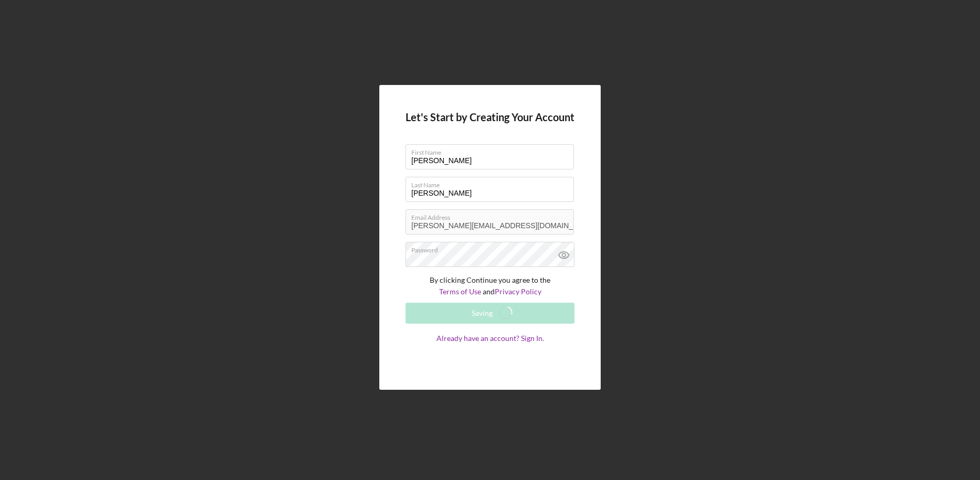  What do you see at coordinates (460, 291) in the screenshot?
I see `a: Terms of Use` at bounding box center [460, 291].